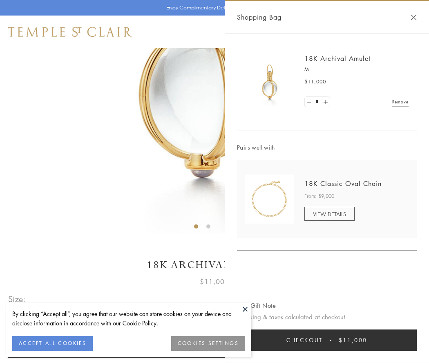 The height and width of the screenshot is (363, 429). What do you see at coordinates (327, 147) in the screenshot?
I see `span: Pairs well with` at bounding box center [327, 147].